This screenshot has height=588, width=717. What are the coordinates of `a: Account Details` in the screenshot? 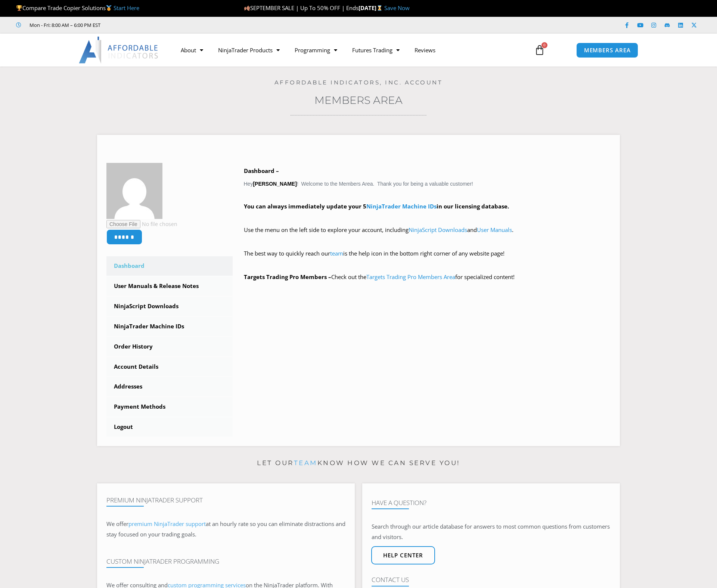 It's located at (169, 366).